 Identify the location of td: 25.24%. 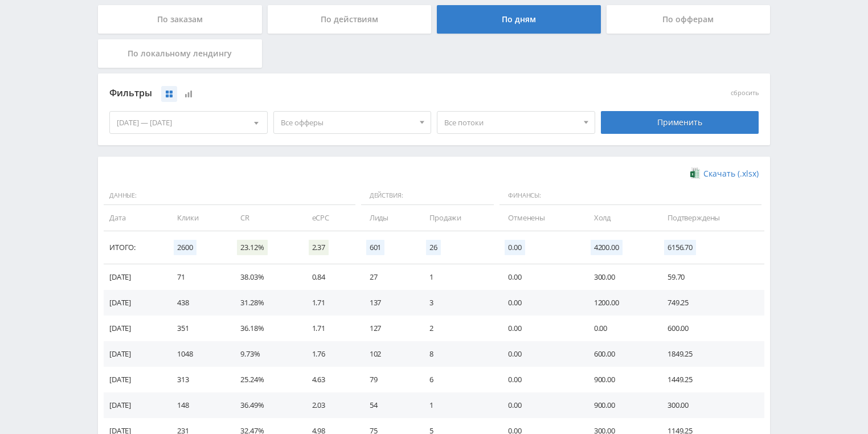
(264, 380).